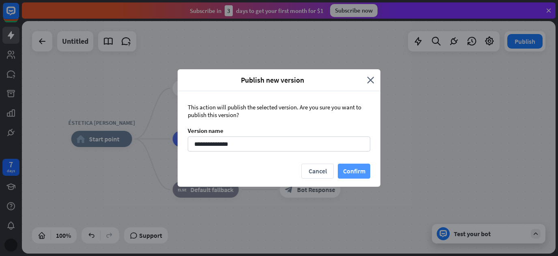 This screenshot has width=558, height=256. I want to click on span: Publish new version, so click(272, 80).